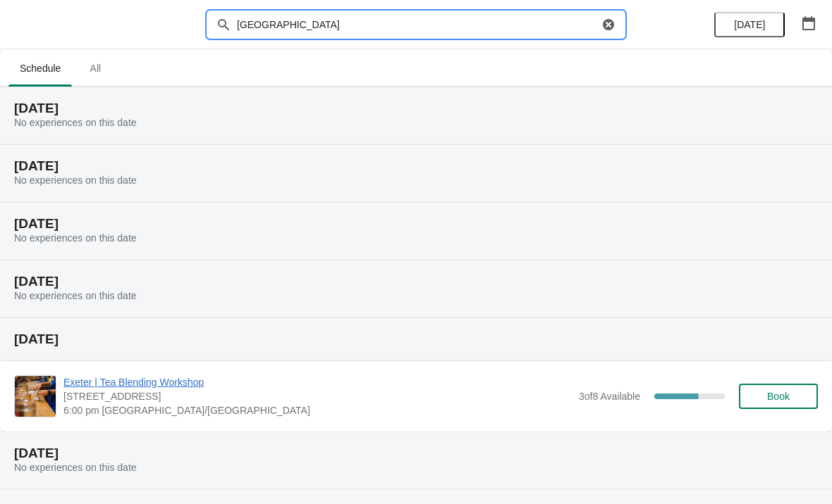  What do you see at coordinates (778, 397) in the screenshot?
I see `button: Book` at bounding box center [778, 397].